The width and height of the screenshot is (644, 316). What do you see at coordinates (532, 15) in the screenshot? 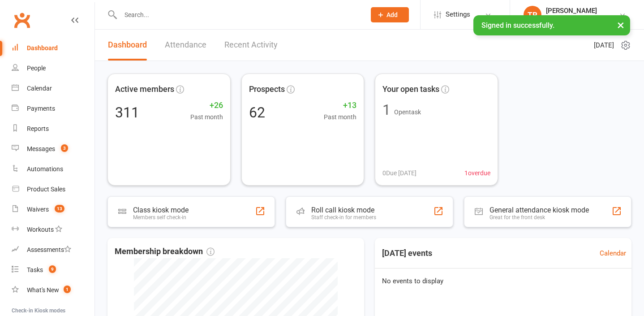
I see `div: TR` at bounding box center [532, 15].